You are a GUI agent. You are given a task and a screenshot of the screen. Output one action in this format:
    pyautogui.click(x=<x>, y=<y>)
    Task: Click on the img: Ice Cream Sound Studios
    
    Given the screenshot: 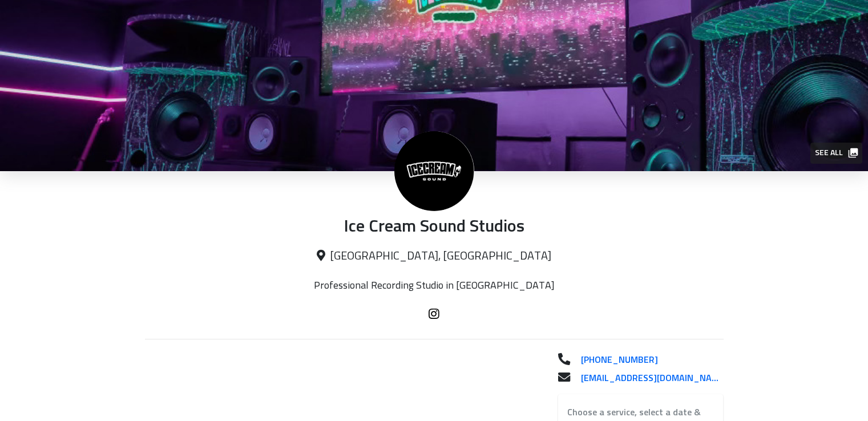 What is the action you would take?
    pyautogui.click(x=434, y=171)
    